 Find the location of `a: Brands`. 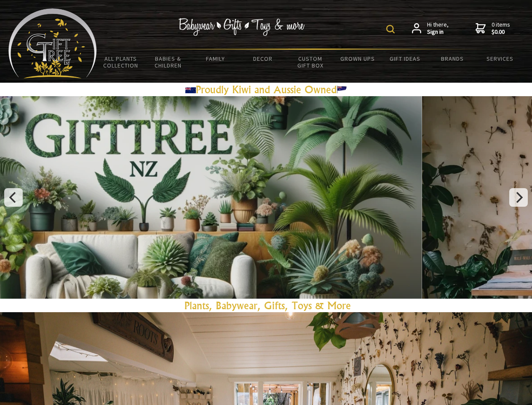

a: Brands is located at coordinates (453, 59).